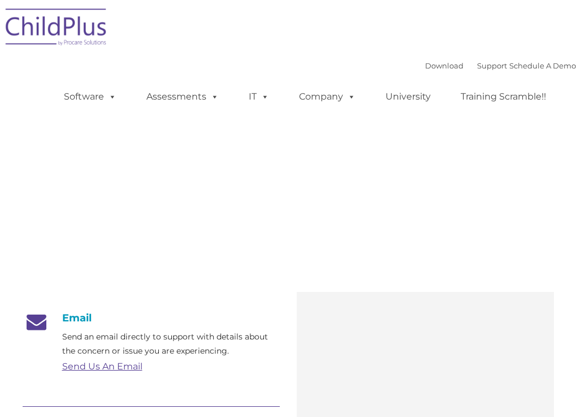  Describe the element at coordinates (445, 66) in the screenshot. I see `a: Download` at that location.